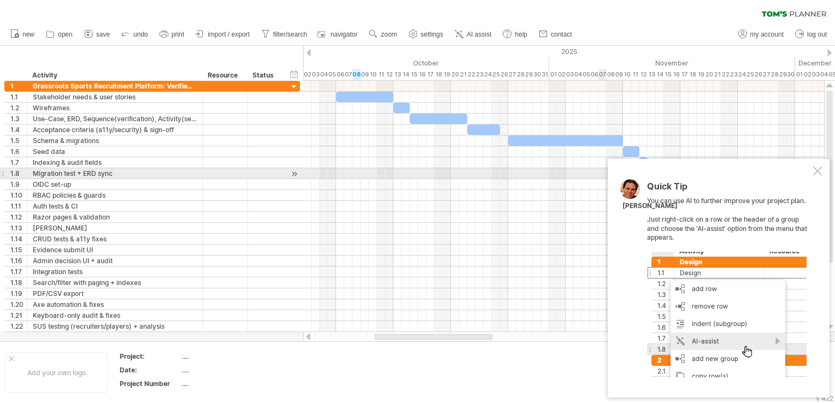 The image size is (835, 403). Describe the element at coordinates (265, 75) in the screenshot. I see `div: Status` at that location.